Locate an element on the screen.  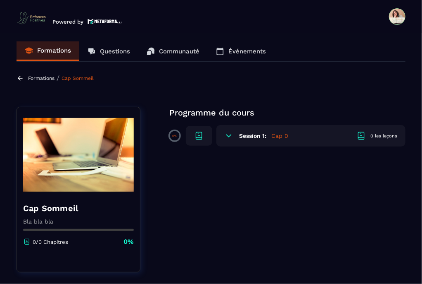
a: Cap Sommeil is located at coordinates (78, 78).